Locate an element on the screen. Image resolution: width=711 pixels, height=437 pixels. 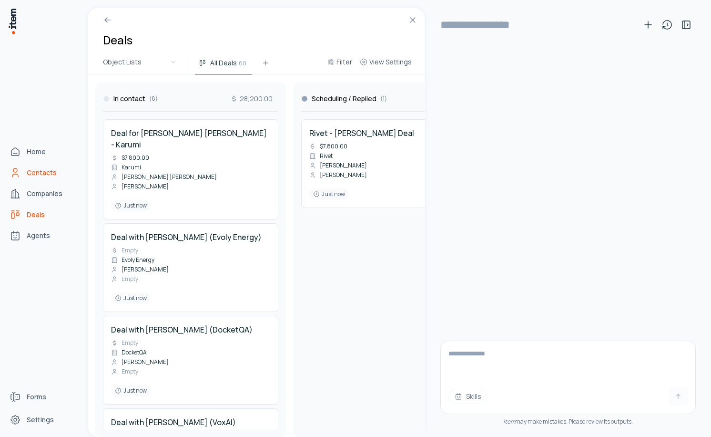
button: View Settings is located at coordinates (386, 65).